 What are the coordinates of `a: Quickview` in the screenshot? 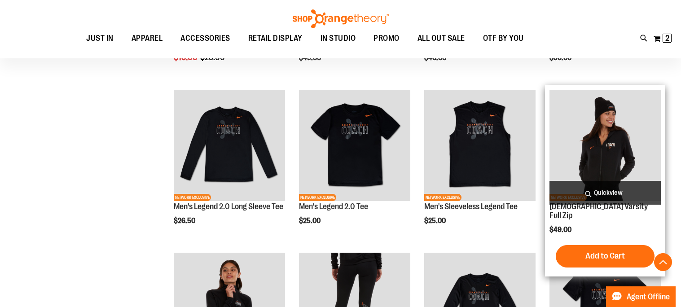 It's located at (605, 193).